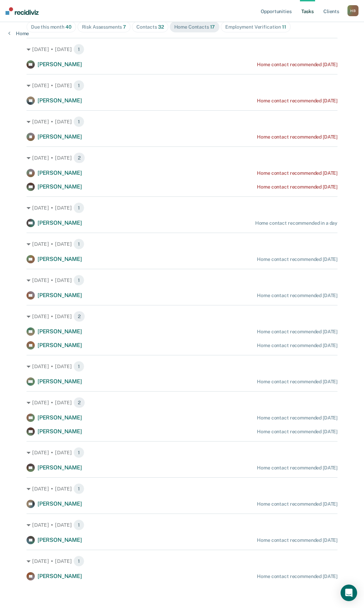 This screenshot has width=364, height=608. Describe the element at coordinates (22, 11) in the screenshot. I see `img: Recidiviz` at that location.